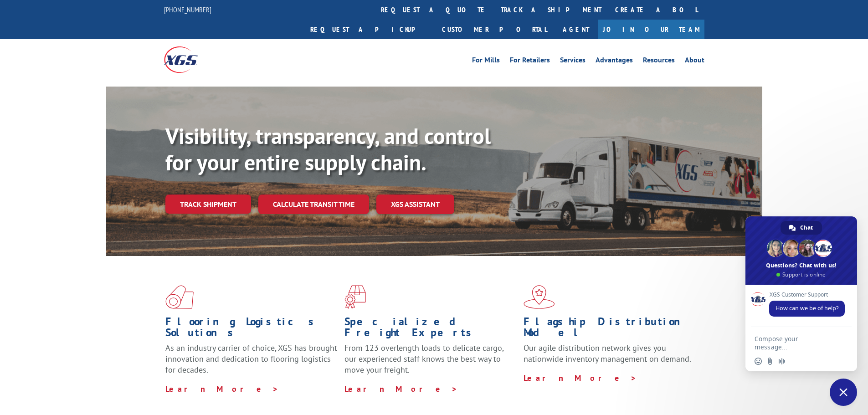 The image size is (868, 415). What do you see at coordinates (659, 62) in the screenshot?
I see `a: Resources` at bounding box center [659, 62].